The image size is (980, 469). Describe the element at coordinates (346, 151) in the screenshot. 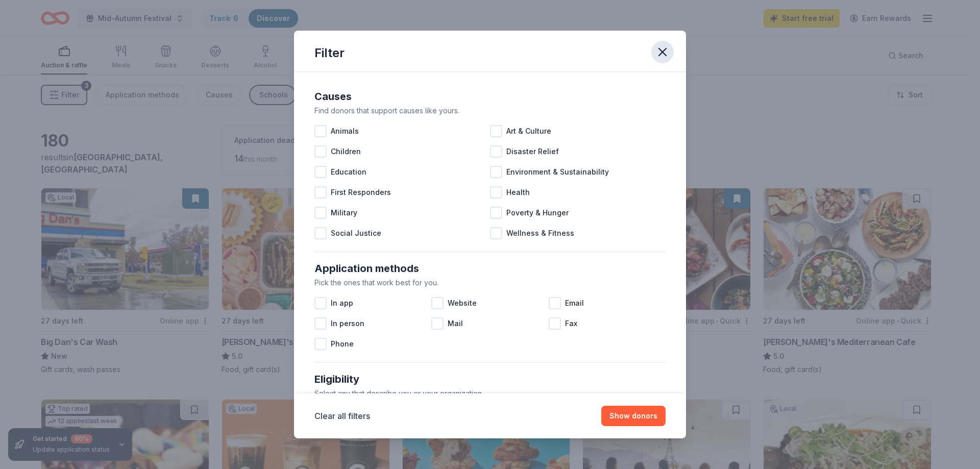

I see `span: Children` at that location.